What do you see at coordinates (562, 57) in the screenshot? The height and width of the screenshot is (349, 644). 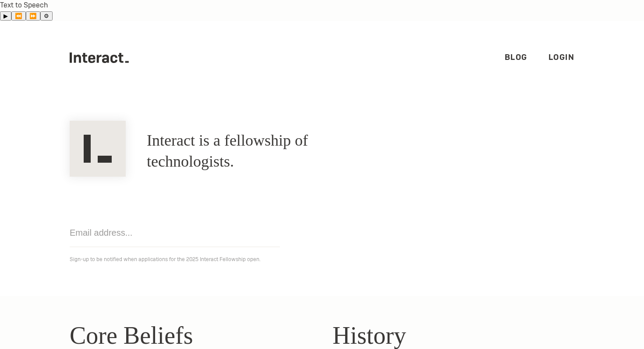 I see `a: Login` at bounding box center [562, 57].